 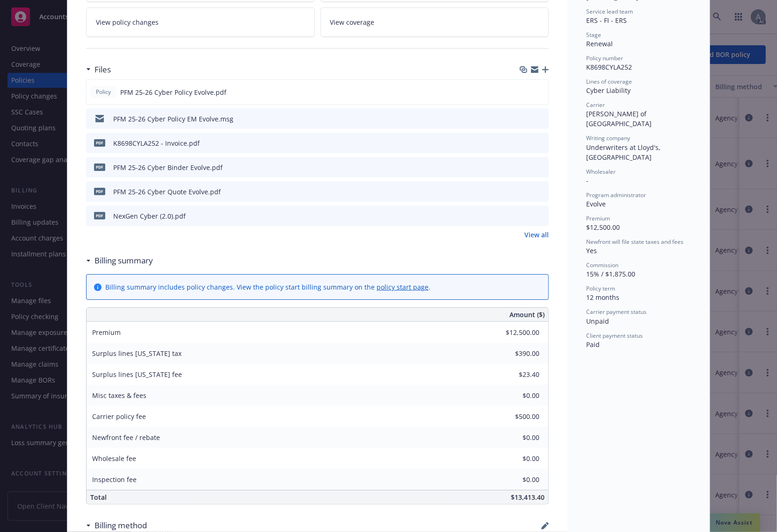 I want to click on div: Billing method, so click(x=116, y=526).